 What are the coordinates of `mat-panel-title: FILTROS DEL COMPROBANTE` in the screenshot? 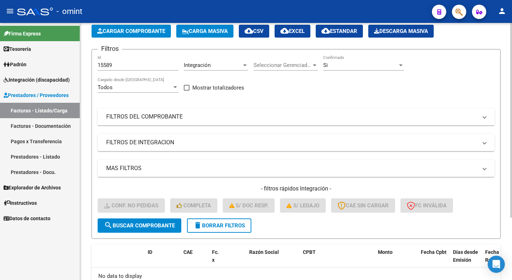 It's located at (292, 117).